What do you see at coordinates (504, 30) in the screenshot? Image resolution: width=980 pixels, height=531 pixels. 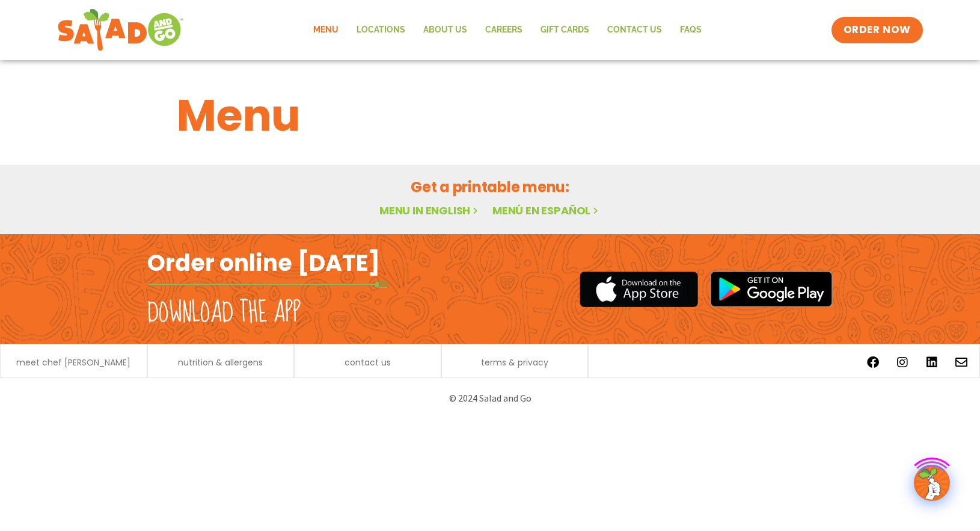 I see `a: Careers` at bounding box center [504, 30].